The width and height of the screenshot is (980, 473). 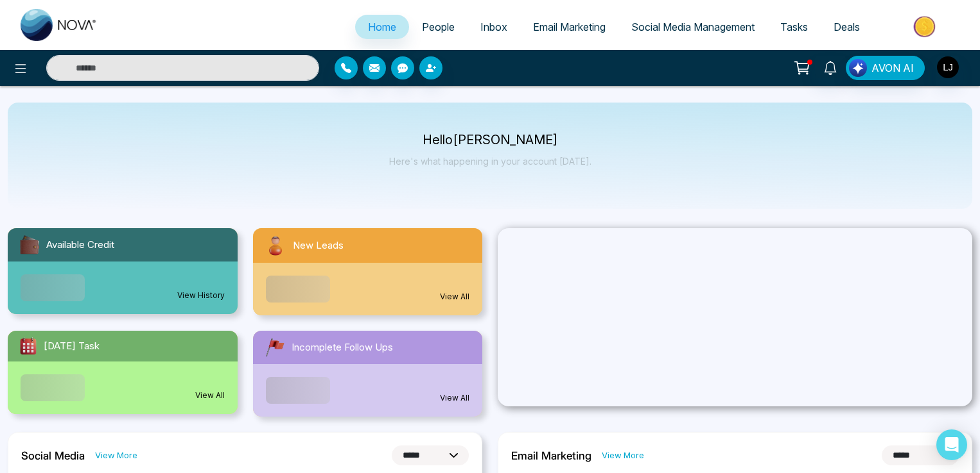 What do you see at coordinates (569, 27) in the screenshot?
I see `span: Email Marketing` at bounding box center [569, 27].